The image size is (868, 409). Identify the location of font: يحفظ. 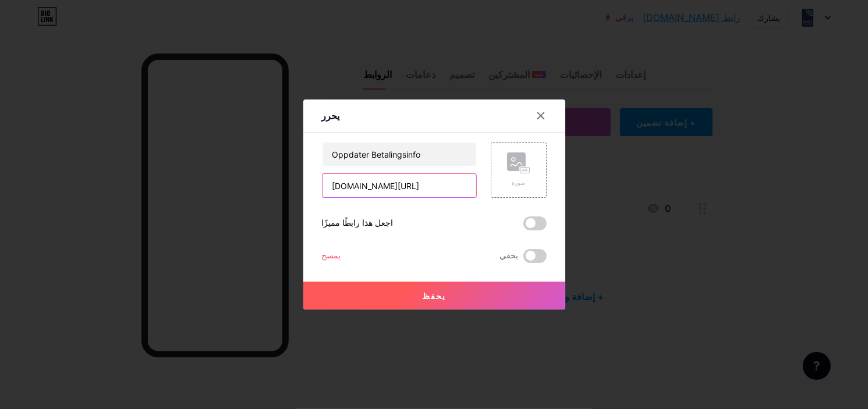
(433, 296).